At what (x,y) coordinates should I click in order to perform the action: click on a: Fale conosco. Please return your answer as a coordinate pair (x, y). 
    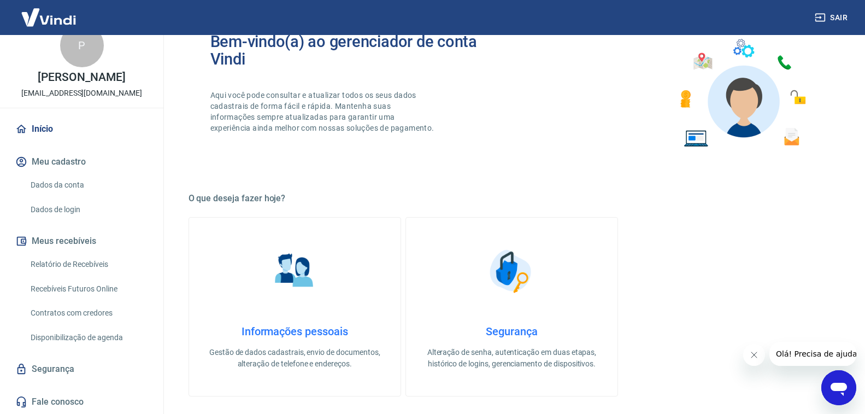
    Looking at the image, I should click on (81, 402).